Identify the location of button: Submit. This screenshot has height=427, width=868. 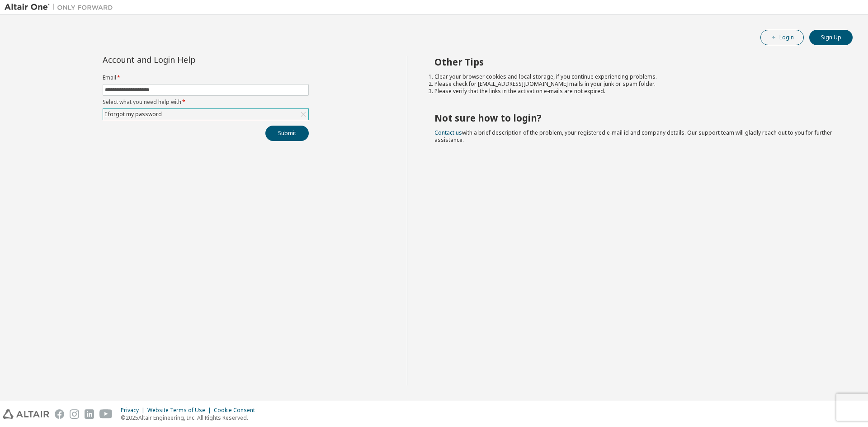
(287, 133).